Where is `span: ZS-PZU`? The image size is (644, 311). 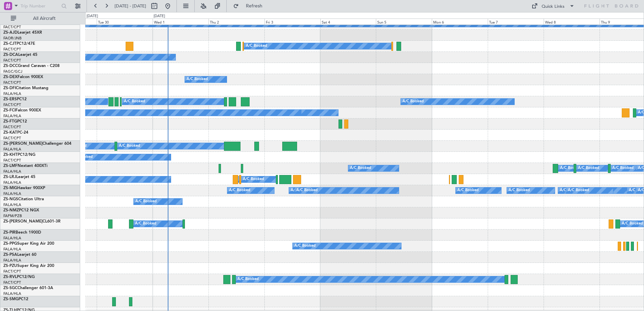
span: ZS-PZU is located at coordinates (10, 266).